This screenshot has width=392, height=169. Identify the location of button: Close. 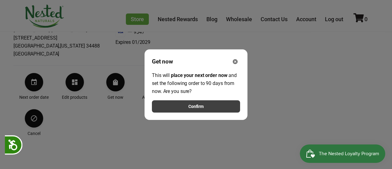
(235, 62).